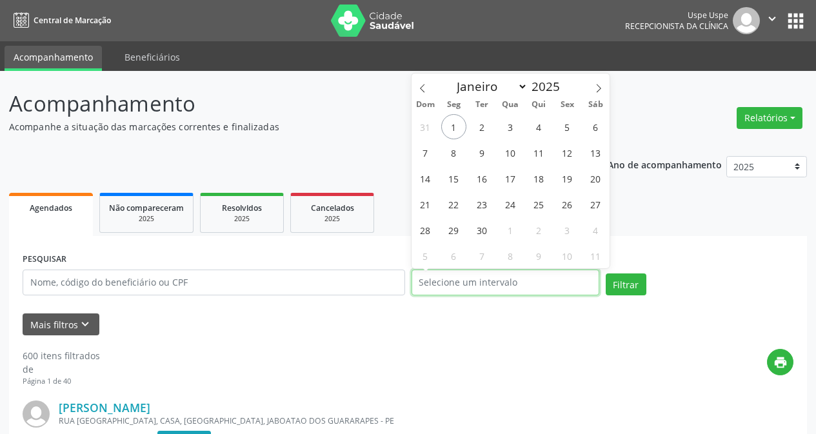  Describe the element at coordinates (85, 324) in the screenshot. I see `i: keyboard_arrow_down` at that location.